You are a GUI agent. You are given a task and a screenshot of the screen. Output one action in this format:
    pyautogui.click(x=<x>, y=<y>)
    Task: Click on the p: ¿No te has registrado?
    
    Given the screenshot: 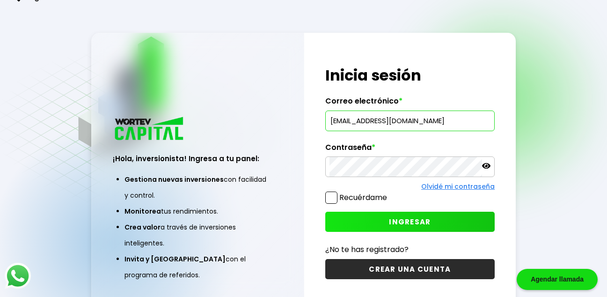 What is the action you would take?
    pyautogui.click(x=410, y=249)
    